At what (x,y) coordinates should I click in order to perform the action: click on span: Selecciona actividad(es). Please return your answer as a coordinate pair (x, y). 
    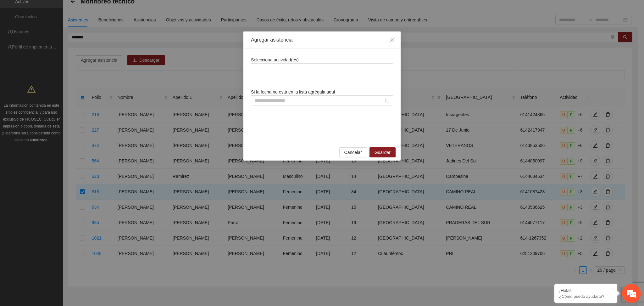
    Looking at the image, I should click on (275, 60).